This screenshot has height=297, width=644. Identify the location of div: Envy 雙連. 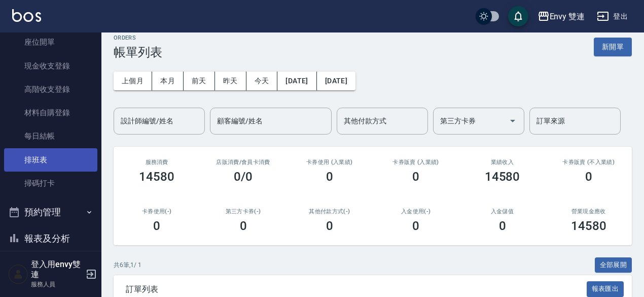
(568, 16).